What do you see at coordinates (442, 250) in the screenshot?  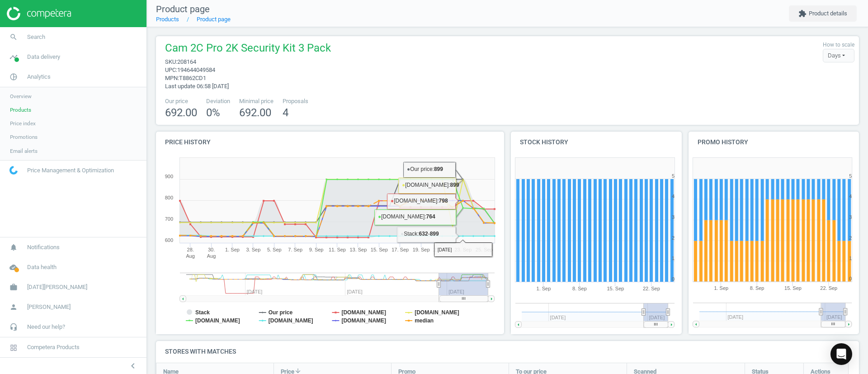 I see `tspan: 21. Sep` at bounding box center [442, 250].